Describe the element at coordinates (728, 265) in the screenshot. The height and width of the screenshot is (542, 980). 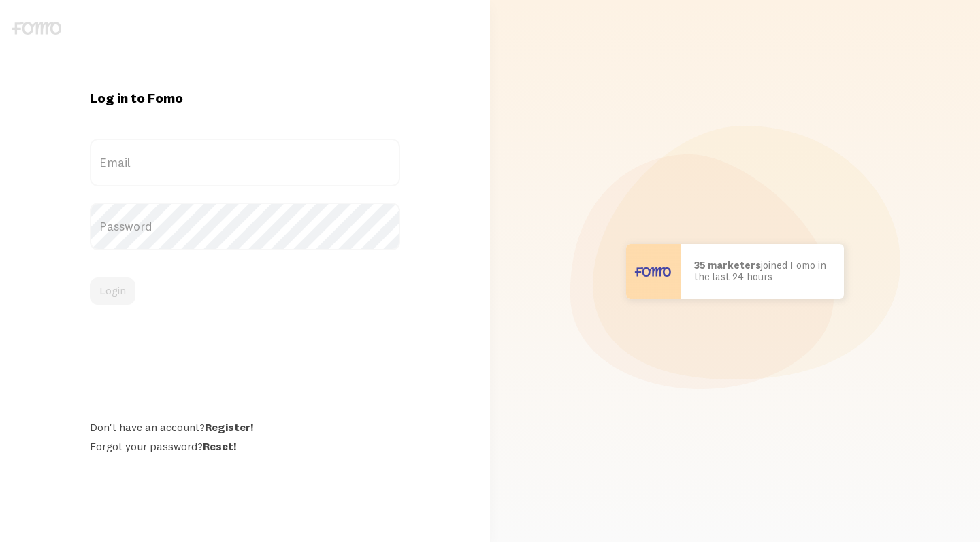
I see `b: 35 marketers` at that location.